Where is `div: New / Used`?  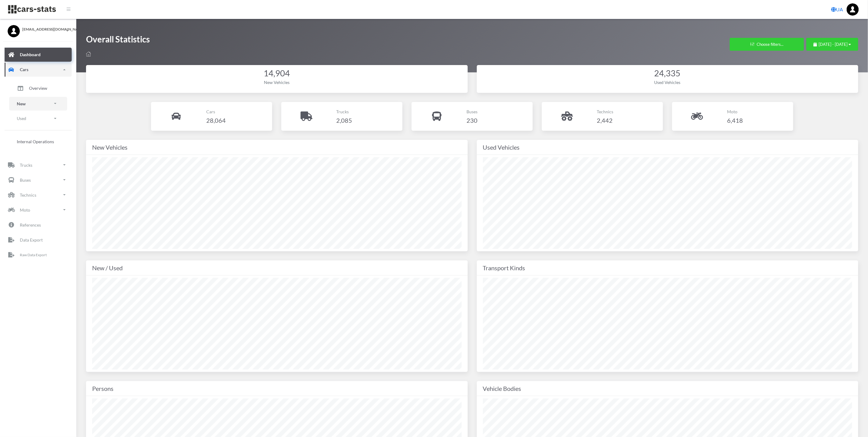 div: New / Used is located at coordinates (277, 268).